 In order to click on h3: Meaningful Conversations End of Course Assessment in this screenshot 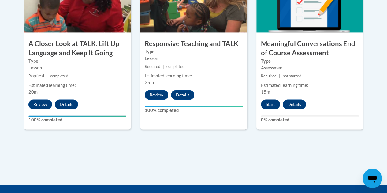, I will do `click(310, 49)`.